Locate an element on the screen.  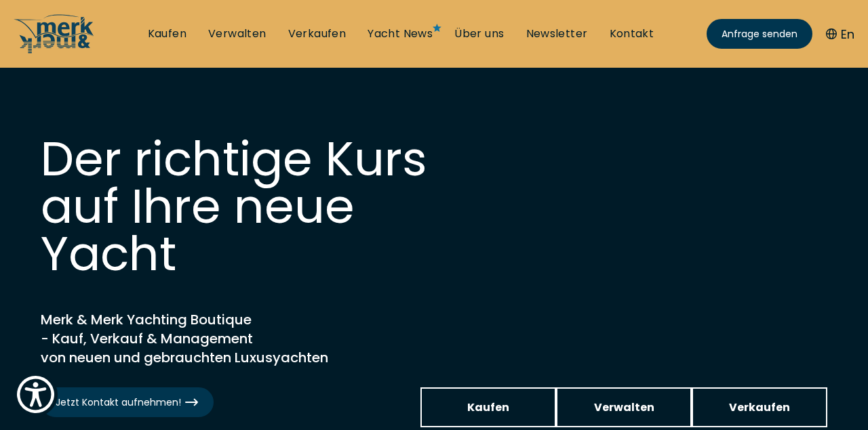
a: Kontakt is located at coordinates (632, 34).